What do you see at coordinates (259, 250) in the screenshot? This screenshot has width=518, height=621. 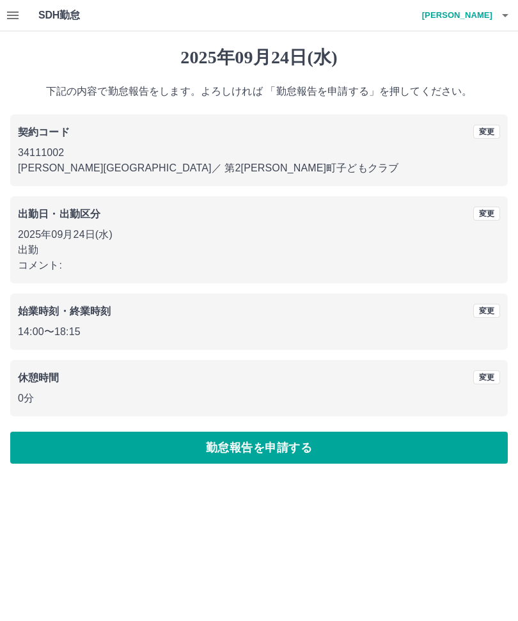 I see `p: 出勤` at bounding box center [259, 250].